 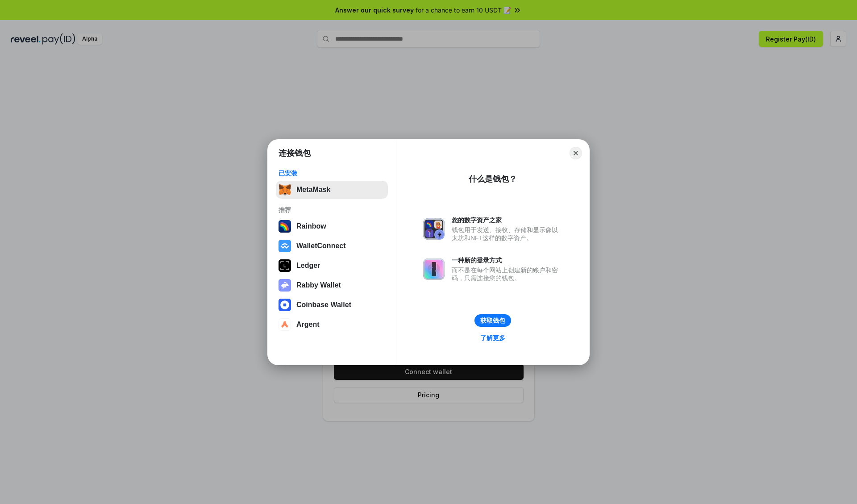 What do you see at coordinates (311, 227) in the screenshot?
I see `div: Rainbow` at bounding box center [311, 227].